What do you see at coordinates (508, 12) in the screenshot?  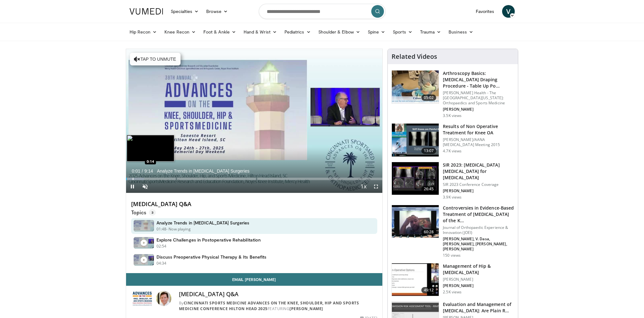 I see `span: V` at bounding box center [508, 12].